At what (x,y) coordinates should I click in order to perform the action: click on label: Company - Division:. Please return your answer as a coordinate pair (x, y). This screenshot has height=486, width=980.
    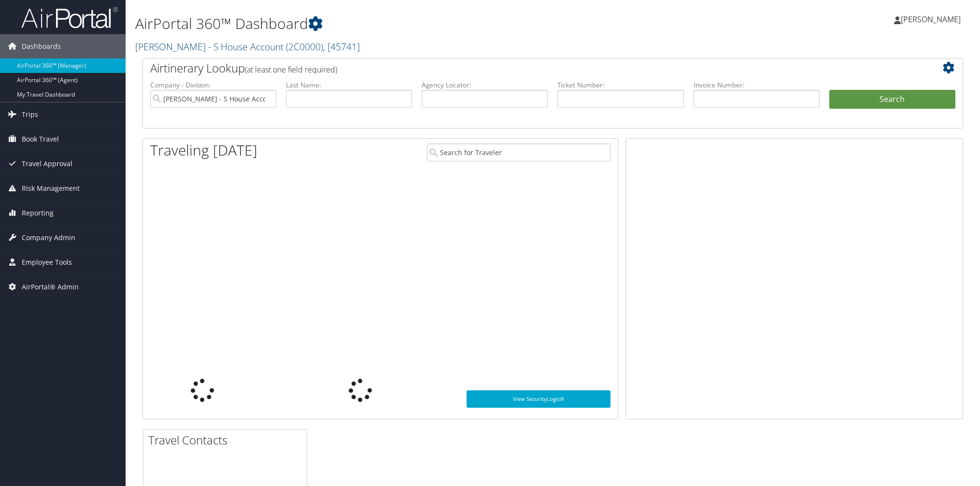
    Looking at the image, I should click on (213, 85).